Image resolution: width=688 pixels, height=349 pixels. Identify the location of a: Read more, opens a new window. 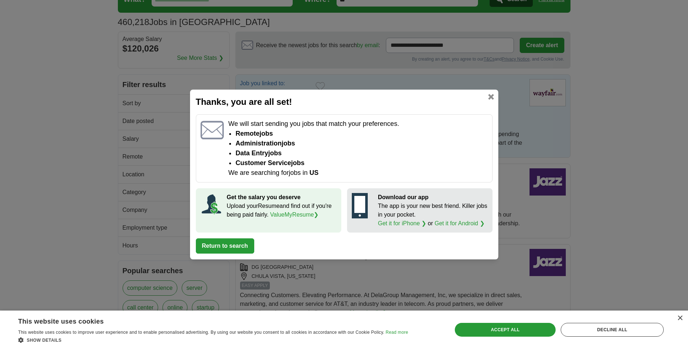
(397, 332).